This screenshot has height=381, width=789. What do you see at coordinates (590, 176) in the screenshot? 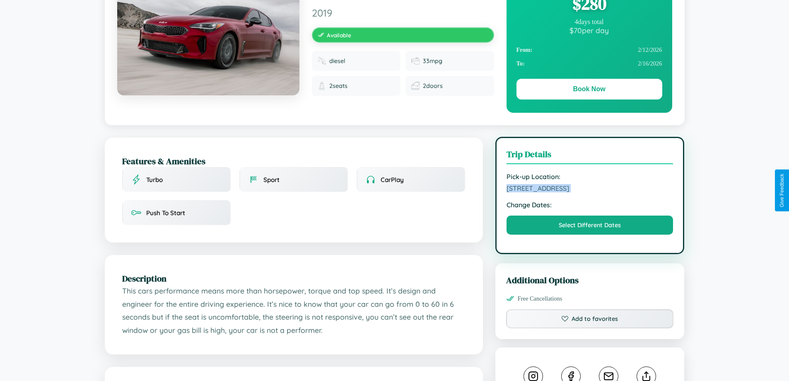
I see `strong: Pick-up Location:` at bounding box center [590, 176].